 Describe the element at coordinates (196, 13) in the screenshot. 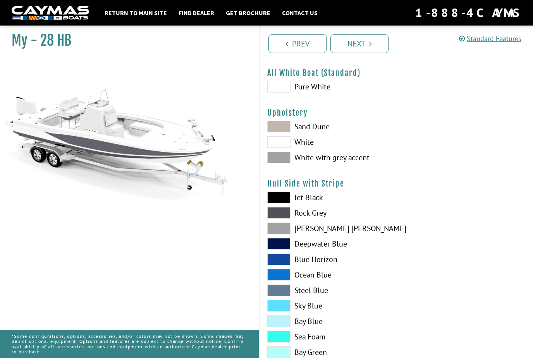

I see `a: Find Dealer` at that location.